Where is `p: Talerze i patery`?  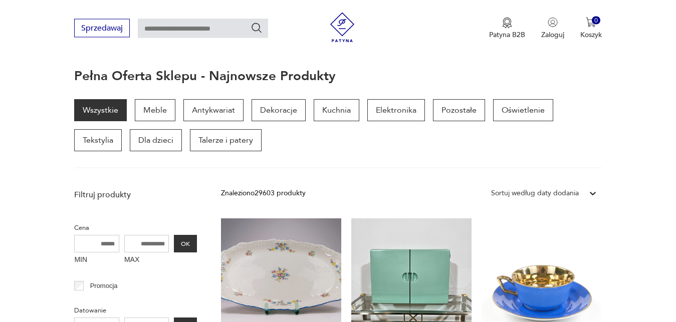
p: Talerze i patery is located at coordinates (225, 140).